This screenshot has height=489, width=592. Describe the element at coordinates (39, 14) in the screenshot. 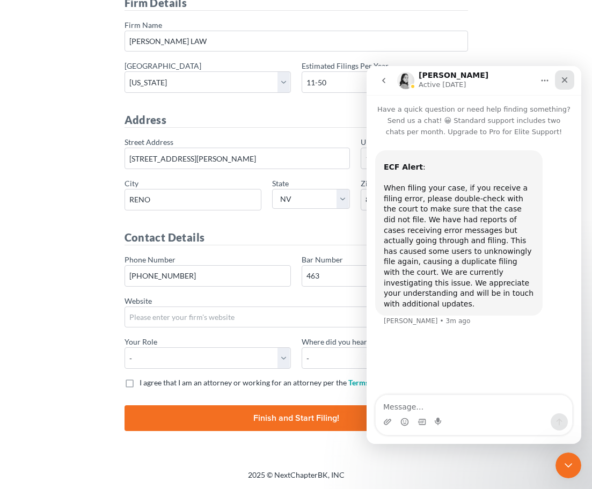

I see `img: Profile image for Lindsey` at that location.